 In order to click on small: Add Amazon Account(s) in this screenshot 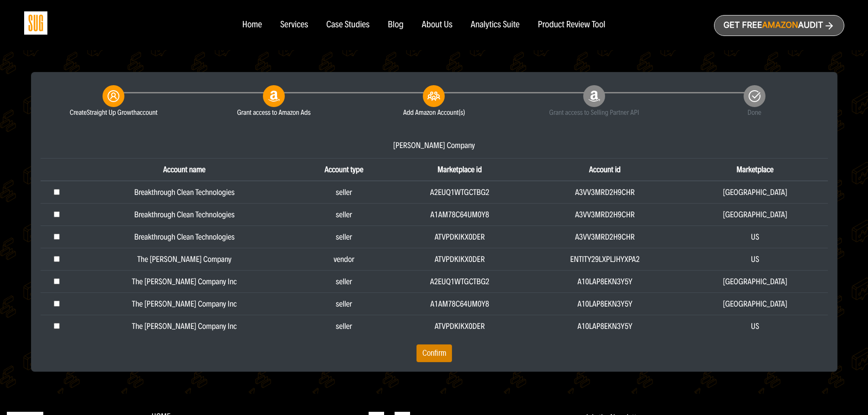, I will do `click(434, 112)`.